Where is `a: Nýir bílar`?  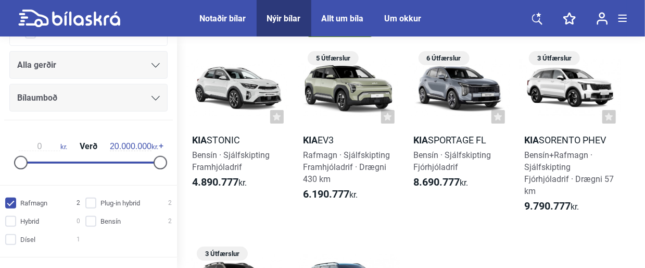
a: Nýir bílar is located at coordinates (284, 18).